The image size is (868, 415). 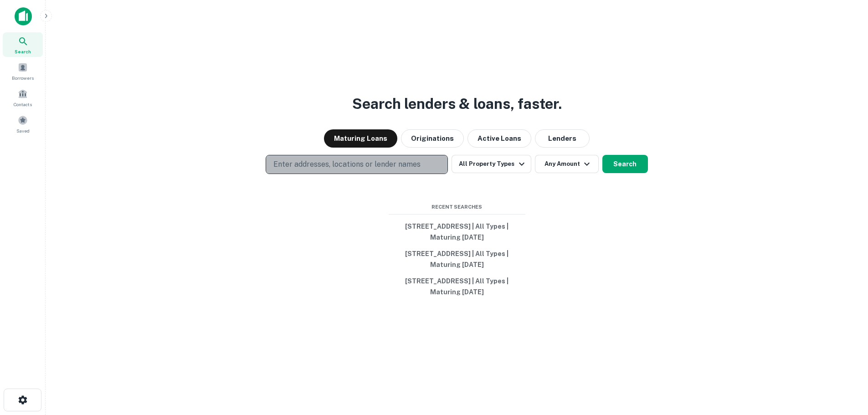 I want to click on h3: Search lenders & loans, faster., so click(x=457, y=104).